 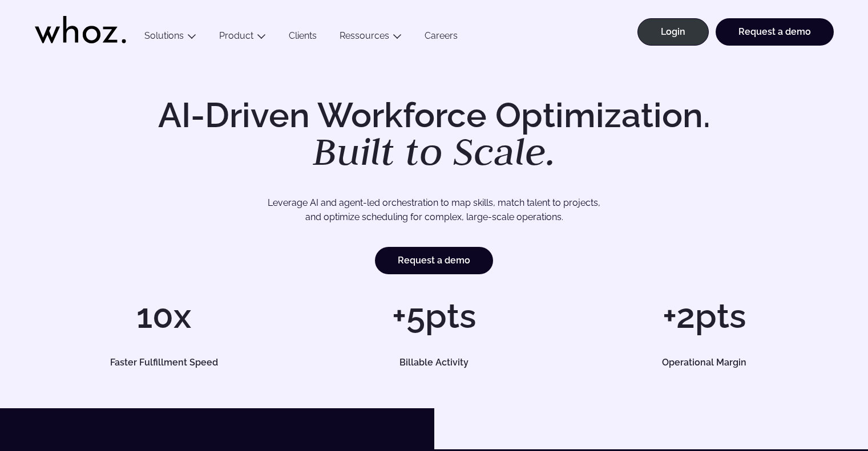 I want to click on a: Careers, so click(x=441, y=37).